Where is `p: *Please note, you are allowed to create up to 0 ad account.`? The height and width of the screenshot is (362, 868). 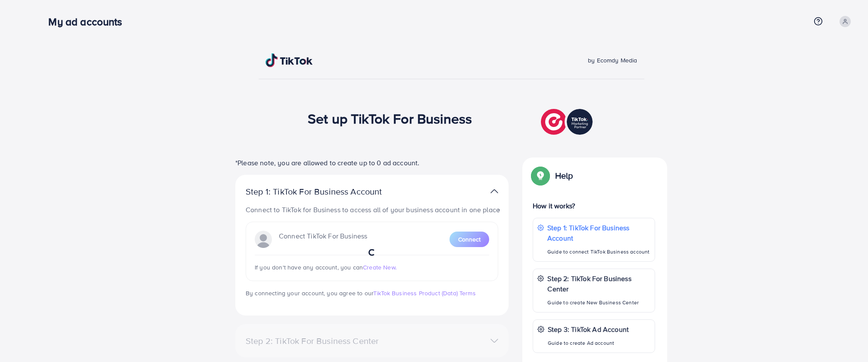 p: *Please note, you are allowed to create up to 0 ad account. is located at coordinates (371, 163).